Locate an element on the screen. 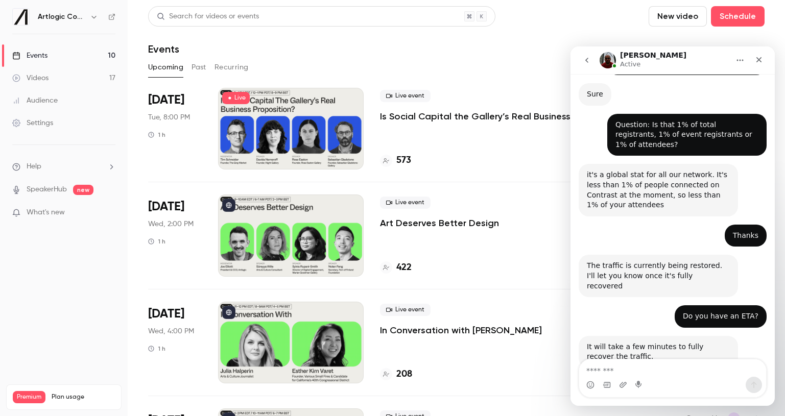 The height and width of the screenshot is (416, 785). div: Close is located at coordinates (189, 13).